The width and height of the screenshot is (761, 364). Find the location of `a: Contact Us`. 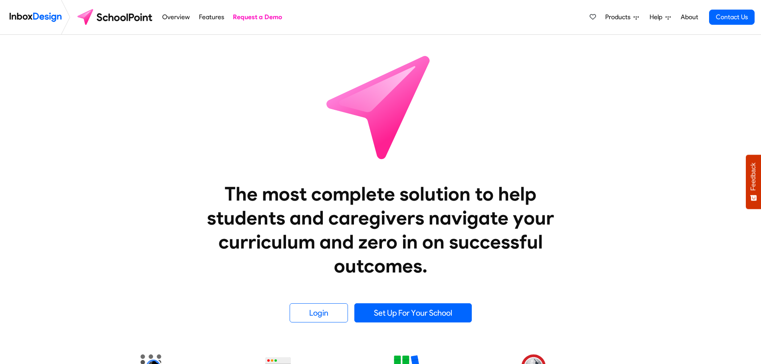

a: Contact Us is located at coordinates (732, 17).